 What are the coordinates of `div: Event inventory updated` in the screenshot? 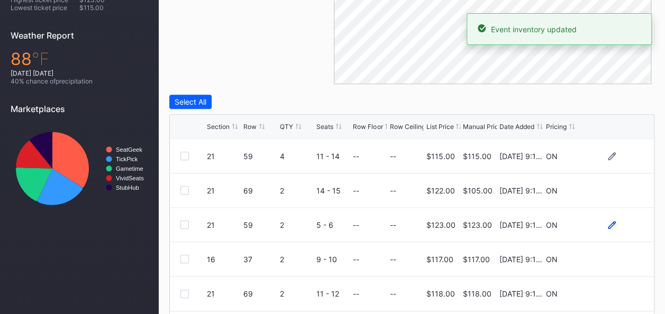 It's located at (534, 29).